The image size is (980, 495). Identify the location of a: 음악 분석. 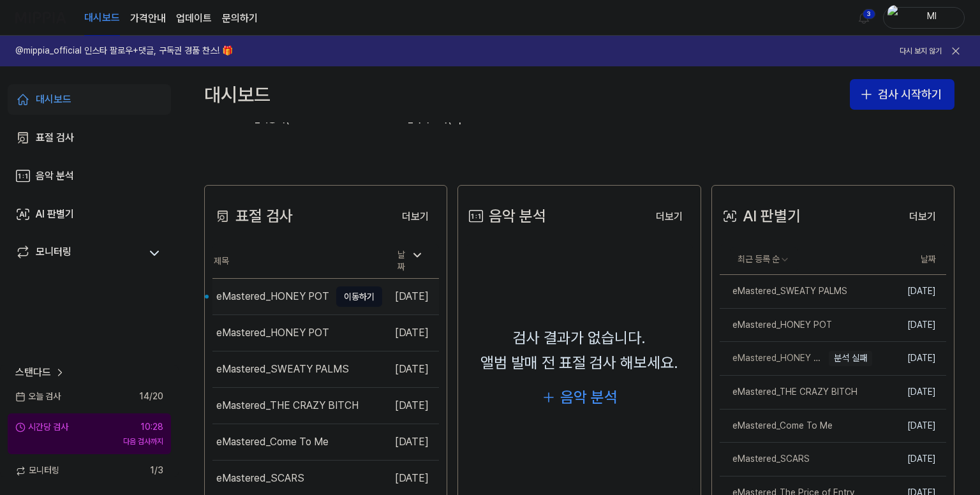
(90, 176).